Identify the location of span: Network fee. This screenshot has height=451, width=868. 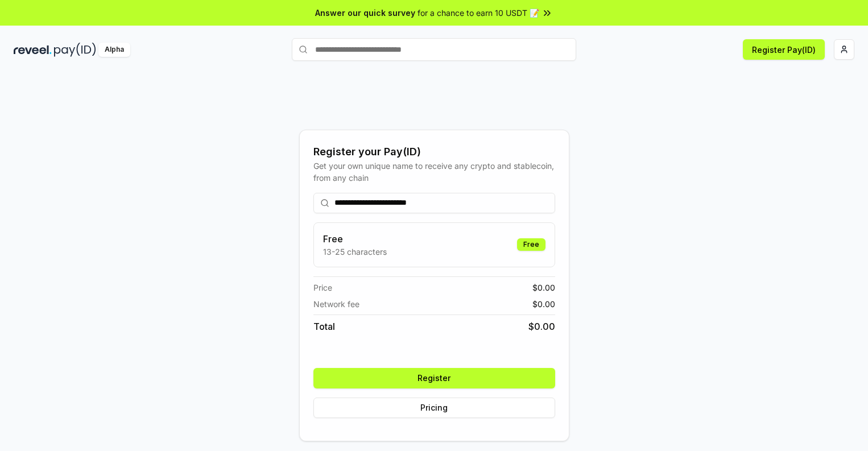
(336, 304).